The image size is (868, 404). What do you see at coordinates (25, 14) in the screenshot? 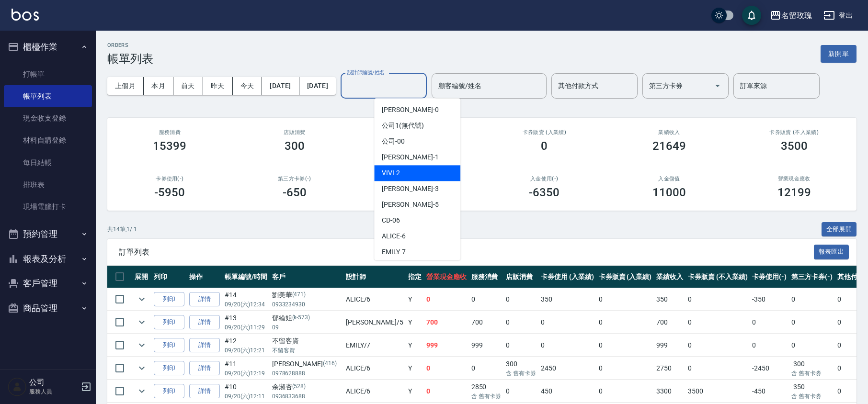
I see `img: Logo` at bounding box center [25, 14].